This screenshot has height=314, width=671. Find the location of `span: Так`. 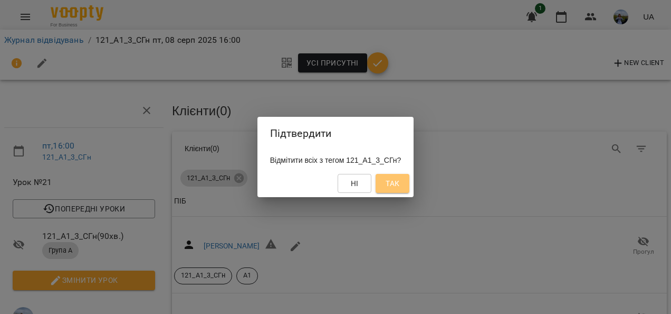

span: Так is located at coordinates (393, 183).